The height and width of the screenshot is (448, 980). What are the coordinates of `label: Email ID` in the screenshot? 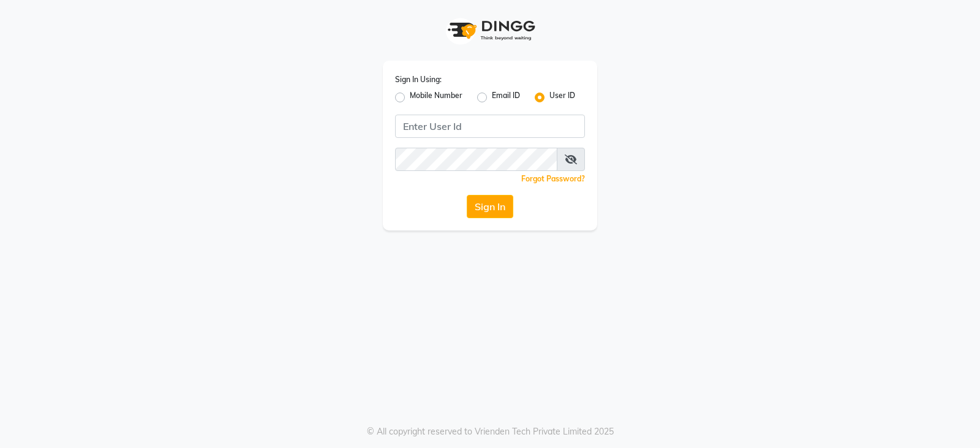 It's located at (506, 97).